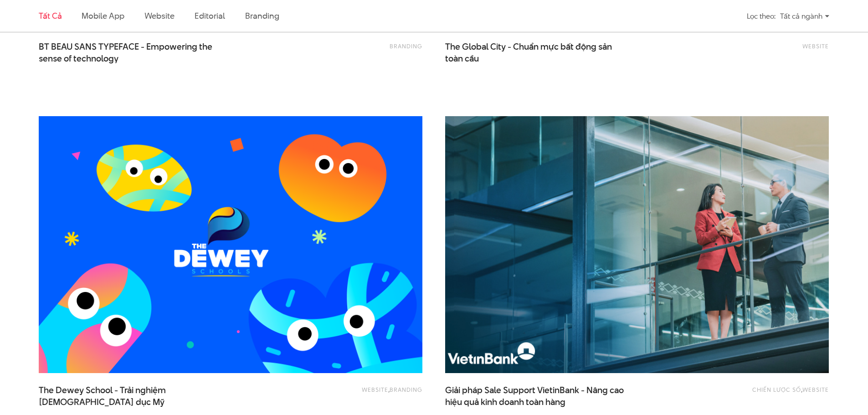  I want to click on a: Mobile app, so click(103, 15).